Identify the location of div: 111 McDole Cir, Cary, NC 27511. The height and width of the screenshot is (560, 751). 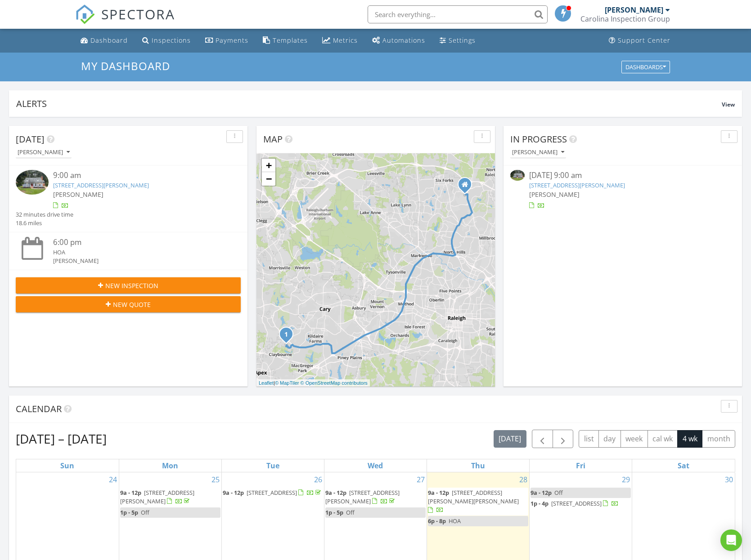
(289, 337).